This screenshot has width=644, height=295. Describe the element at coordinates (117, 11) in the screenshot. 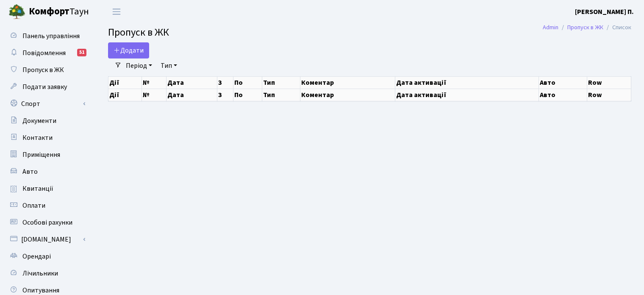

I see `button: Переключити навігацію` at that location.